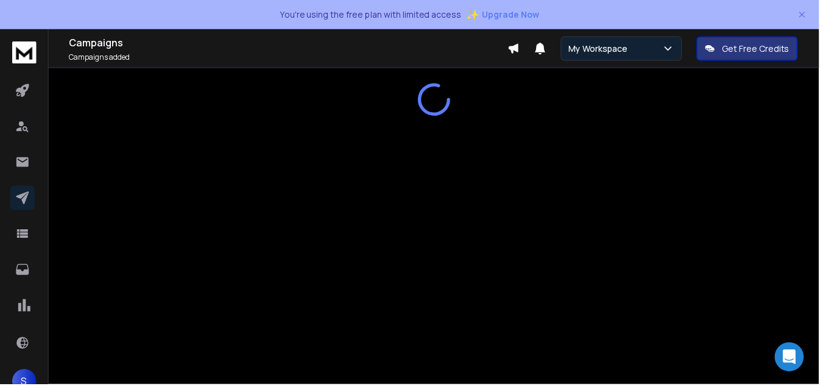  What do you see at coordinates (751, 49) in the screenshot?
I see `button: Get Free Credits` at bounding box center [751, 49].